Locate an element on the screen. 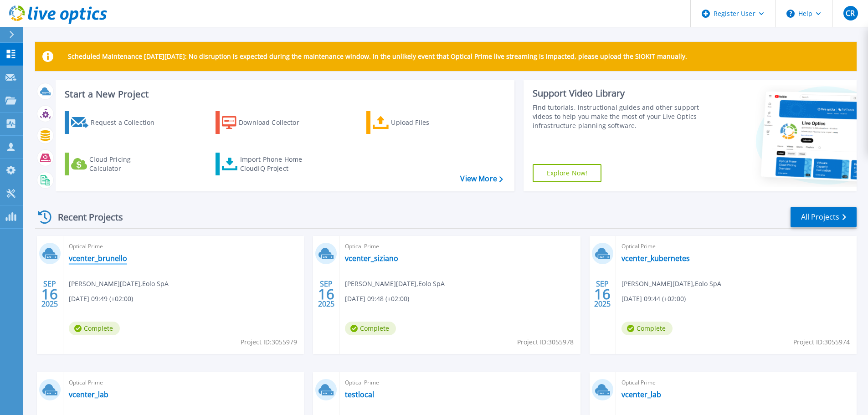 Image resolution: width=868 pixels, height=415 pixels. a: Upload Files is located at coordinates (417, 123).